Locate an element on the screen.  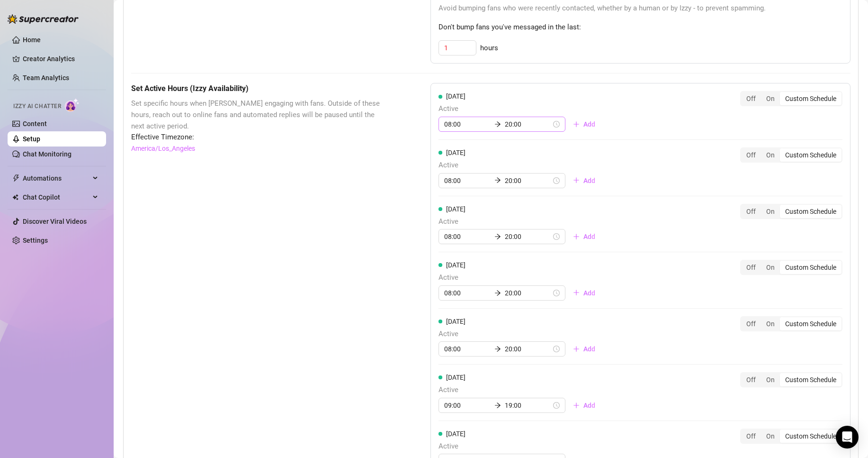
span: Automations is located at coordinates (56, 178).